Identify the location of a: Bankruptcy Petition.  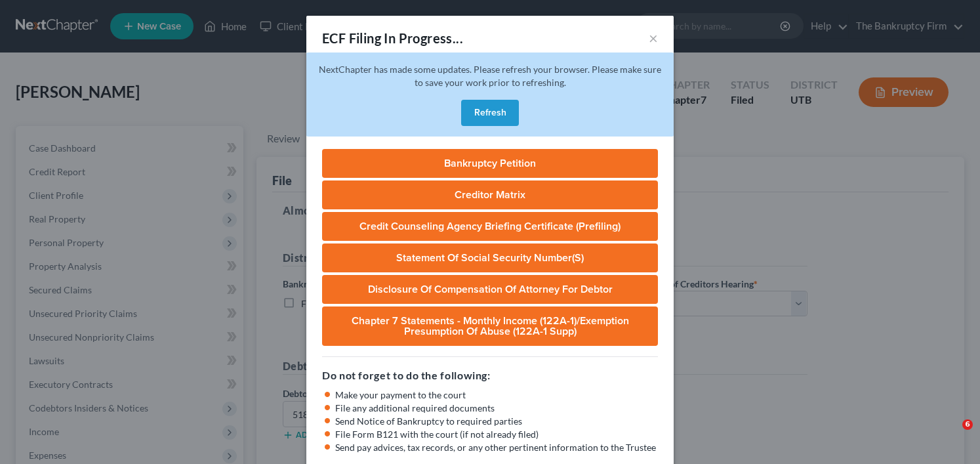
(490, 163).